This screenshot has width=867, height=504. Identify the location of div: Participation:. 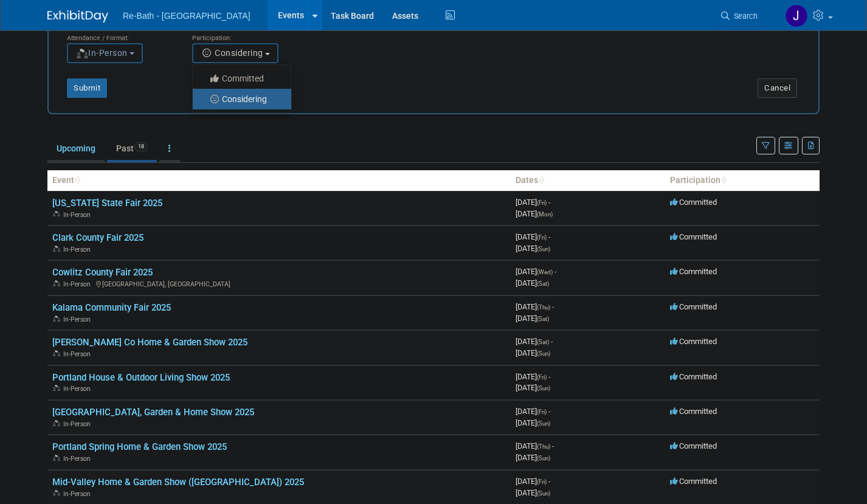
(245, 35).